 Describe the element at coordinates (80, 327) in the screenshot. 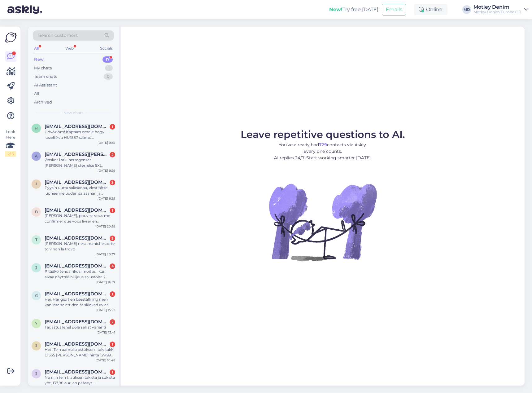

I see `div: Tagastus lehel pole sellist varianti` at that location.